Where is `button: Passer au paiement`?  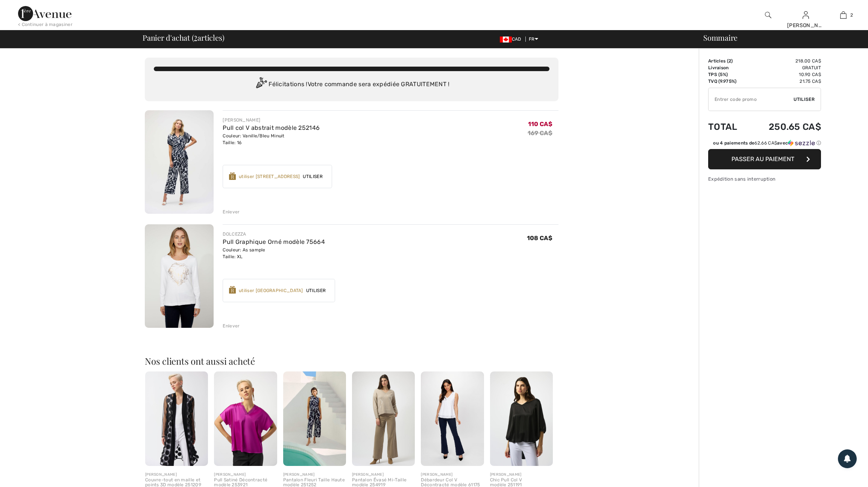
button: Passer au paiement is located at coordinates (765, 159).